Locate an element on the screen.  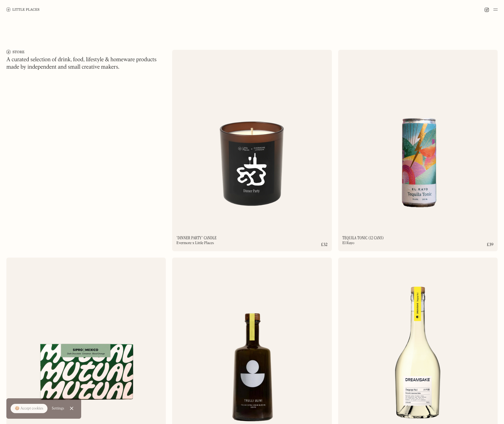
a: Close Cookie Popup is located at coordinates (72, 408).